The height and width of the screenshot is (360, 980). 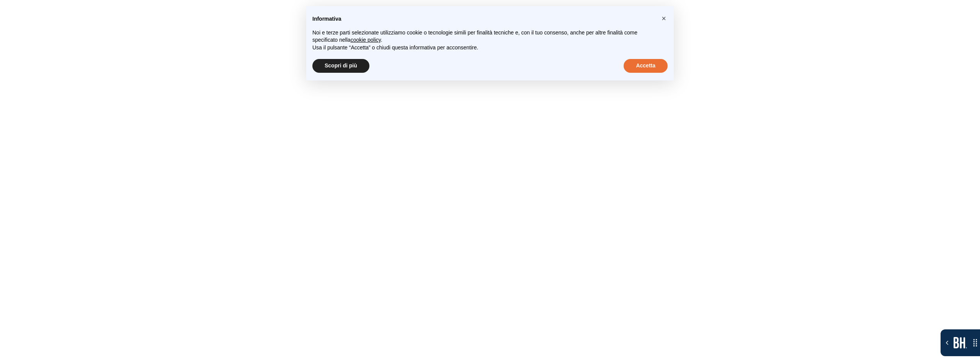 I want to click on button: Accetta, so click(x=646, y=66).